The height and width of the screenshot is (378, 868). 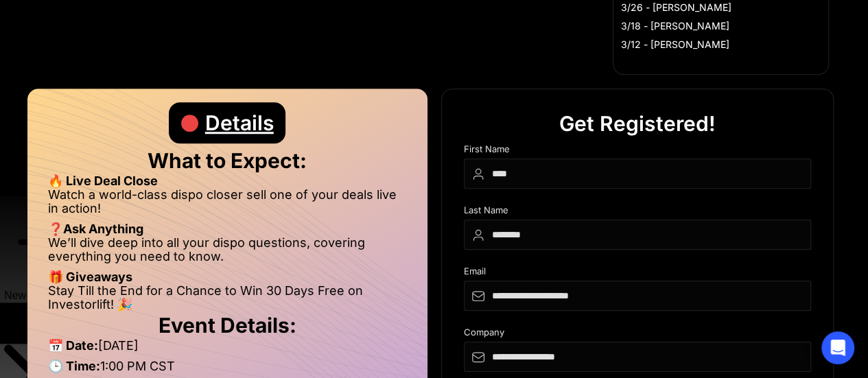 I want to click on div: First Name, so click(x=638, y=151).